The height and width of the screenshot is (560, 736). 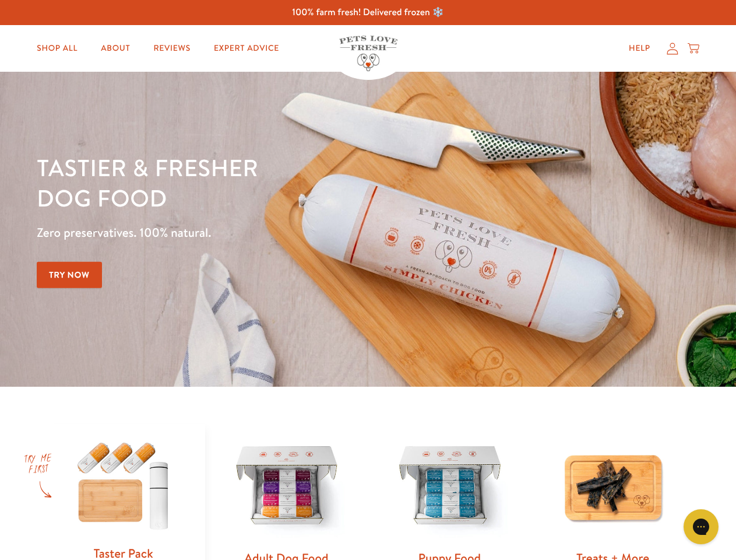 What do you see at coordinates (70, 274) in the screenshot?
I see `a: Try Now` at bounding box center [70, 274].